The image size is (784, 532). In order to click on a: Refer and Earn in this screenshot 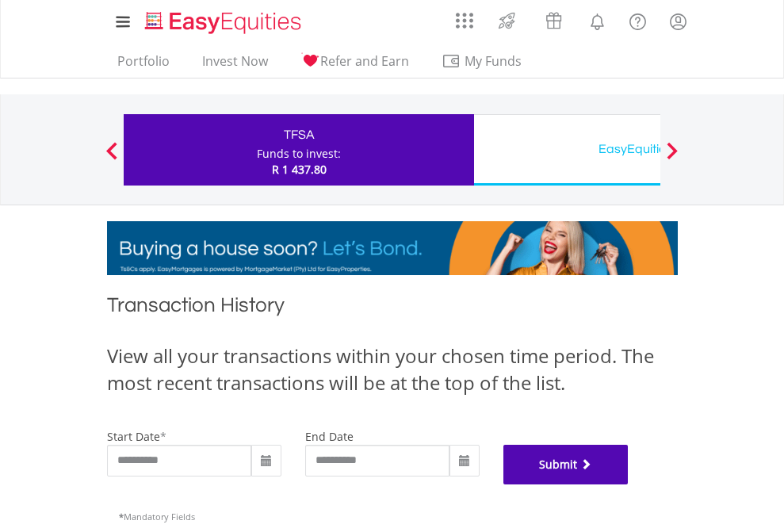, I will do `click(355, 65)`.